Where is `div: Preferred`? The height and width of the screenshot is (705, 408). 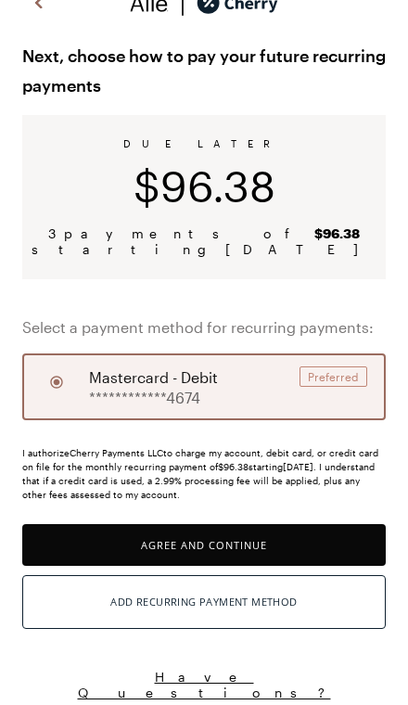
div: Preferred is located at coordinates (333, 377).